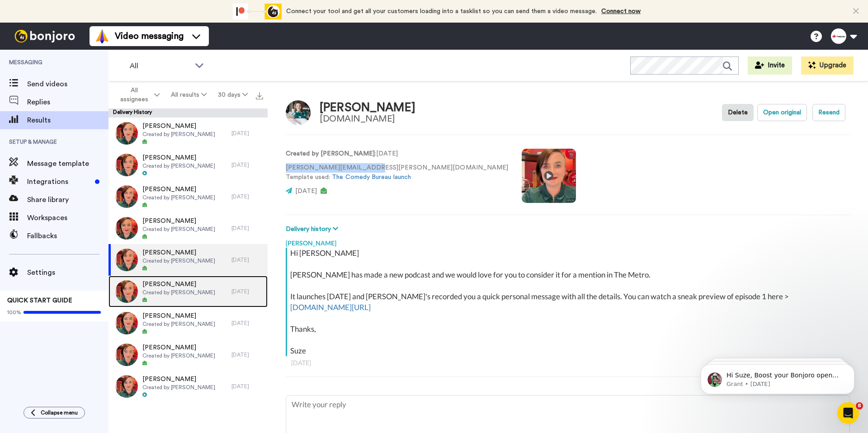  What do you see at coordinates (189, 95) in the screenshot?
I see `button: All results` at bounding box center [189, 95].